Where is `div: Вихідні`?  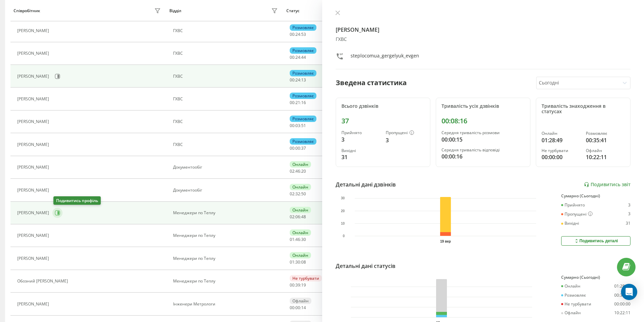
div: Вихідні is located at coordinates (570, 224).